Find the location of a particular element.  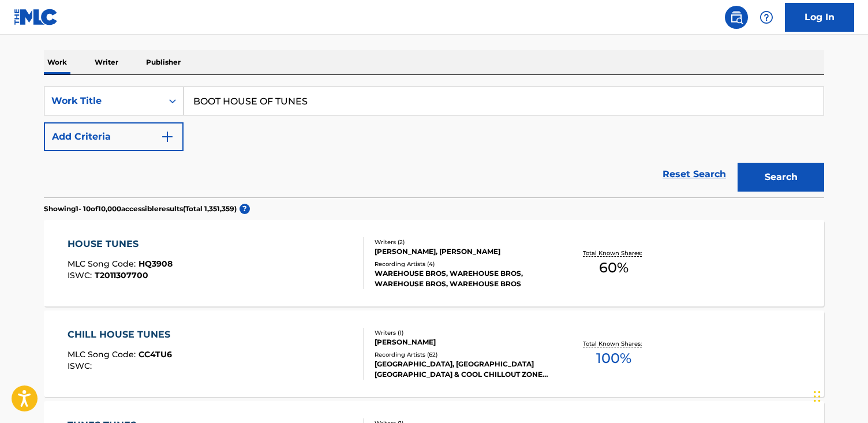

div: Chat Widget is located at coordinates (839, 395).